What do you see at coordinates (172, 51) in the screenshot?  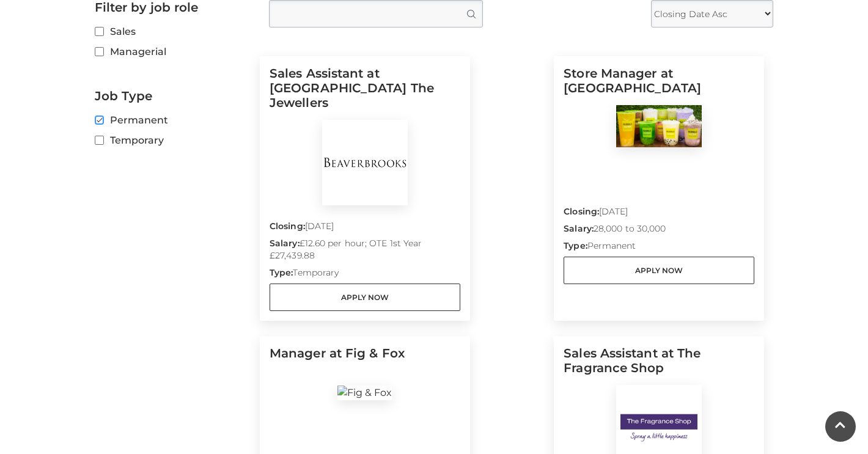 I see `label: Managerial` at bounding box center [172, 51].